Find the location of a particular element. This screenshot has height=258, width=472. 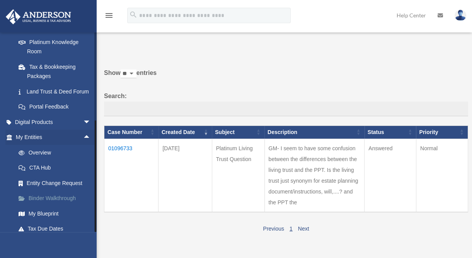

img: Anderson Advisors Platinum Portal is located at coordinates (38, 17).